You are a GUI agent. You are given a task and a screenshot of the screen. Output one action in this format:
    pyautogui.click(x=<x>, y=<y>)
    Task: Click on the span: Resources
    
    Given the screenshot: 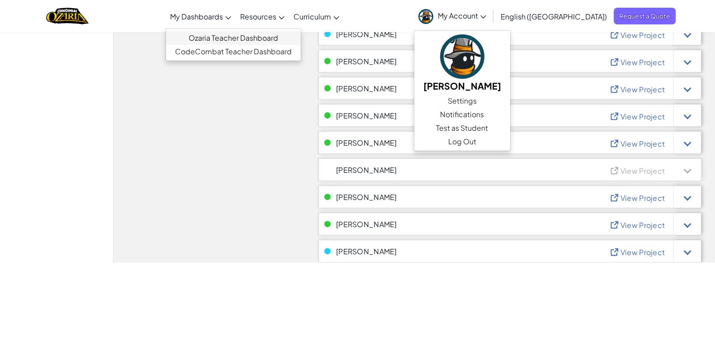 What is the action you would take?
    pyautogui.click(x=258, y=16)
    